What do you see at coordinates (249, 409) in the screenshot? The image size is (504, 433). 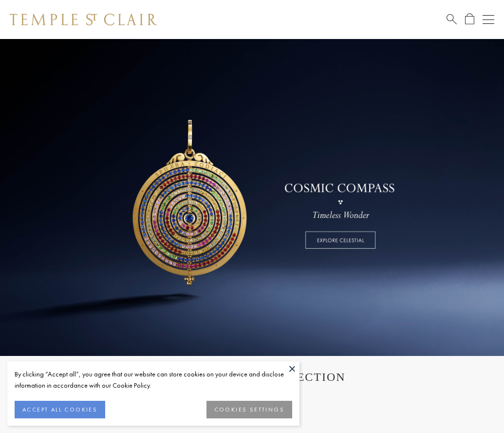 I see `button: COOKIES SETTINGS` at bounding box center [249, 409].